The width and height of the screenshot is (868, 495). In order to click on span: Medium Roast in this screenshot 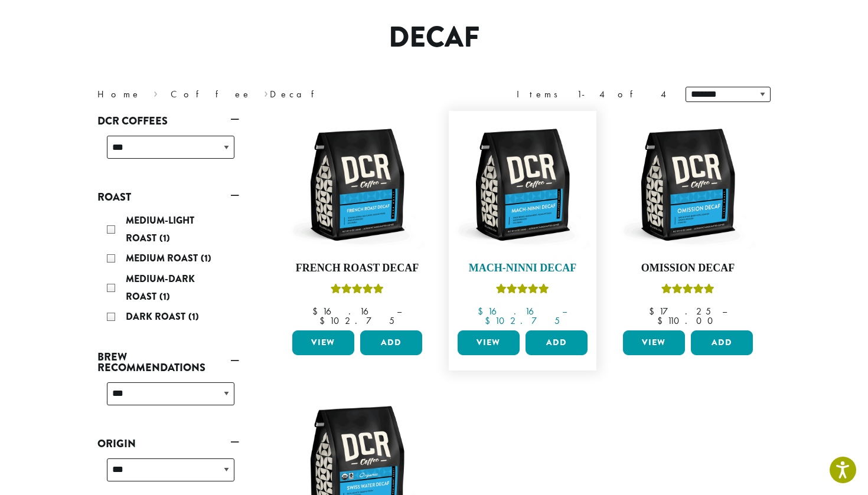, I will do `click(163, 258)`.